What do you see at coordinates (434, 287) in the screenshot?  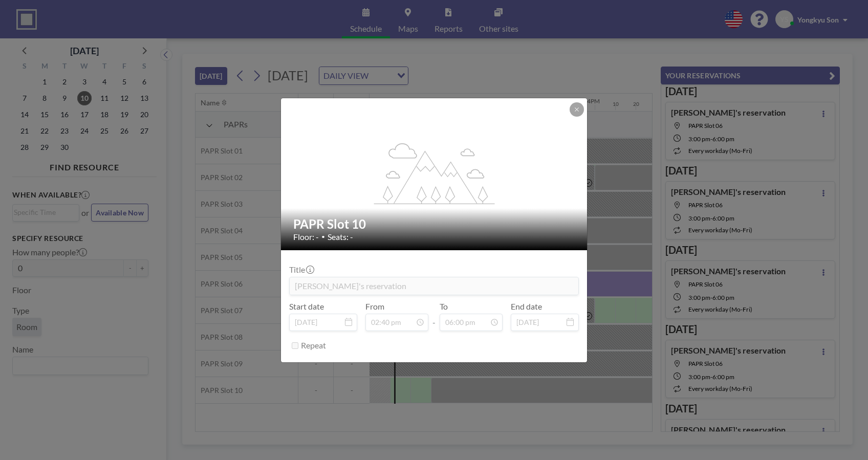 I see `input: (No title)` at bounding box center [434, 287].